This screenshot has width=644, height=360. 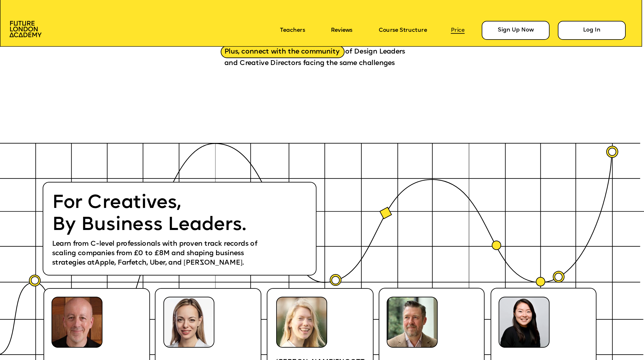 What do you see at coordinates (457, 30) in the screenshot?
I see `a: Price` at bounding box center [457, 30].